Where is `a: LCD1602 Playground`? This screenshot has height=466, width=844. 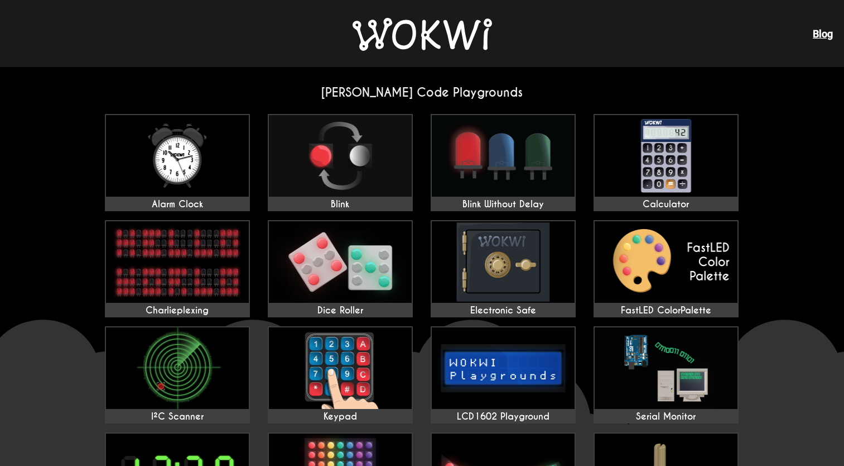
a: LCD1602 Playground is located at coordinates (503, 375).